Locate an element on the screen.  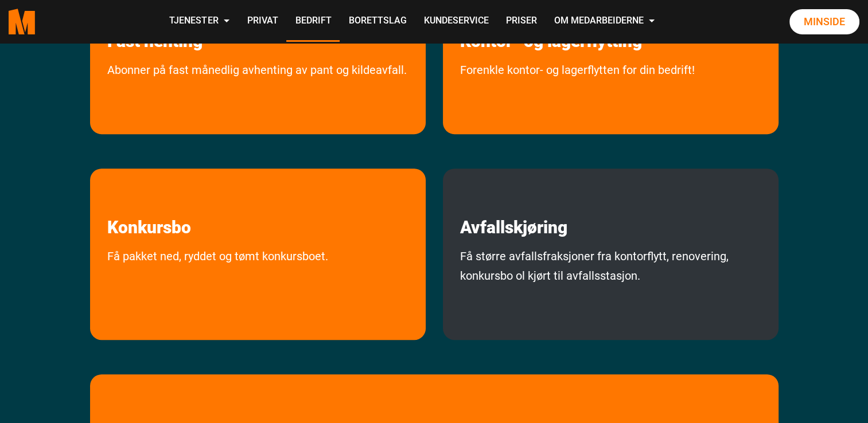
a: les mer om Konkursbo is located at coordinates (149, 203).